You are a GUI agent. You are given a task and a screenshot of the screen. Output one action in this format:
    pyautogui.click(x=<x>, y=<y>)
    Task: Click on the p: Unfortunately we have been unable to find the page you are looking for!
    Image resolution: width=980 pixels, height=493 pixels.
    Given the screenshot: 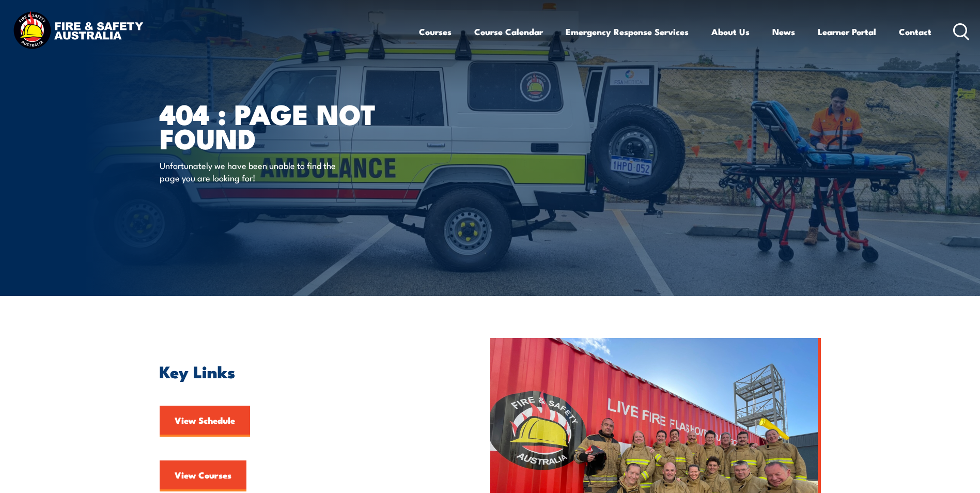 What is the action you would take?
    pyautogui.click(x=254, y=171)
    